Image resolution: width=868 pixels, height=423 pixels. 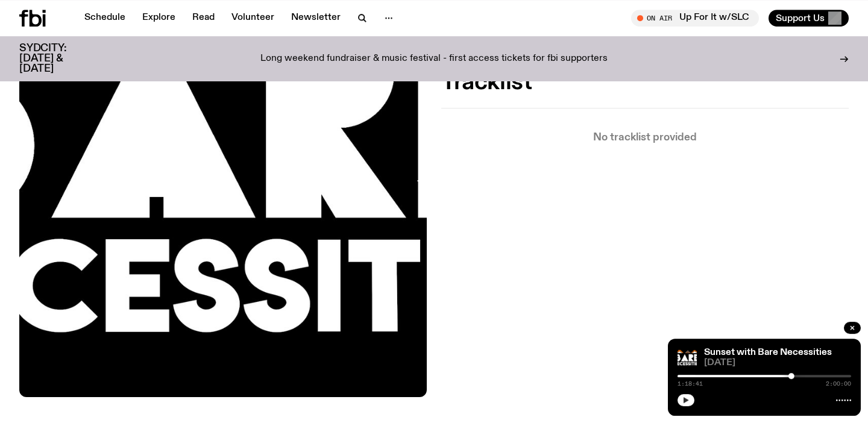 What do you see at coordinates (808, 18) in the screenshot?
I see `button: Support Us` at bounding box center [808, 18].